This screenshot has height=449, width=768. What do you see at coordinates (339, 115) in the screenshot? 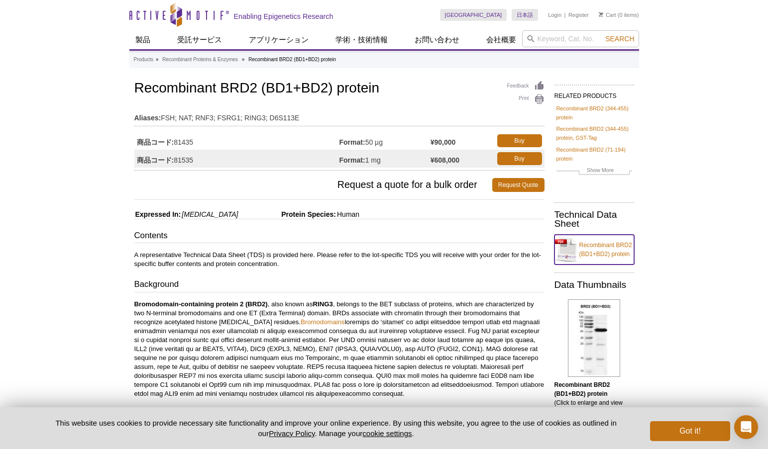
I see `td: FSH; NAT; RNF3; FSRG1; RING3; D6S113E` at bounding box center [339, 115].